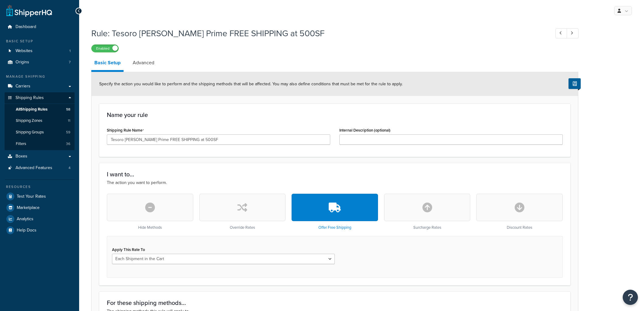  I want to click on button: Show Help Docs, so click(574, 83).